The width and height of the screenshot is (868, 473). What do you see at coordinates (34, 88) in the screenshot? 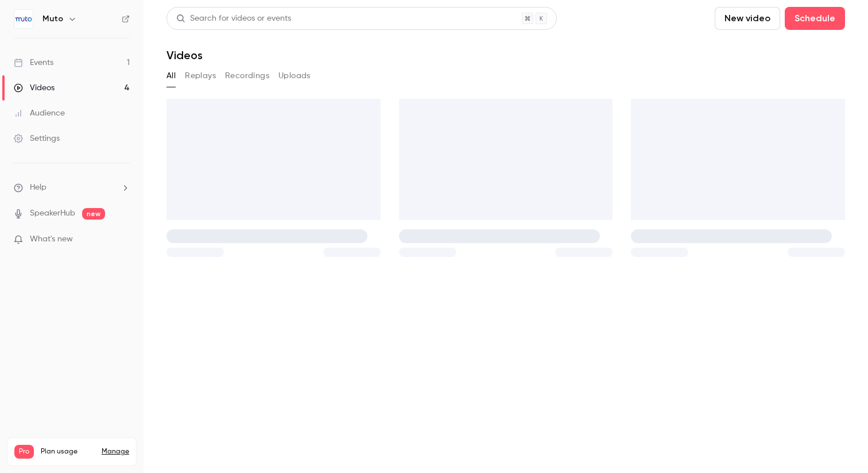
I see `div: Videos` at bounding box center [34, 88].